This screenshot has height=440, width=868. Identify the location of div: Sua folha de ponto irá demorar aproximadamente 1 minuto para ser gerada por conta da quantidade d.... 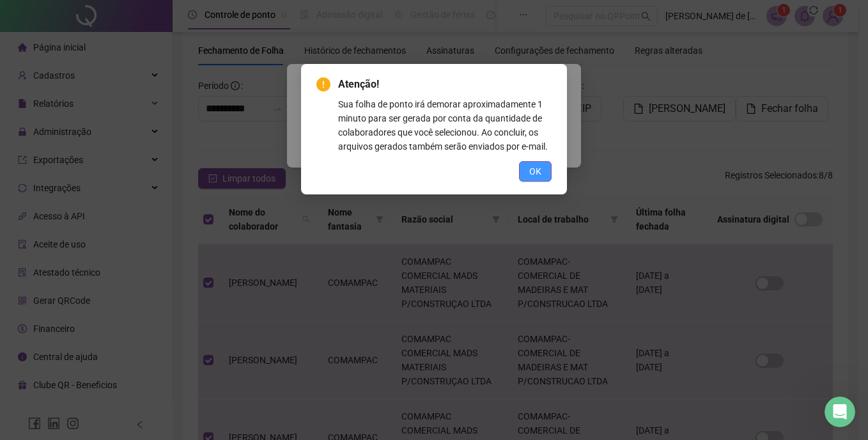
(445, 125).